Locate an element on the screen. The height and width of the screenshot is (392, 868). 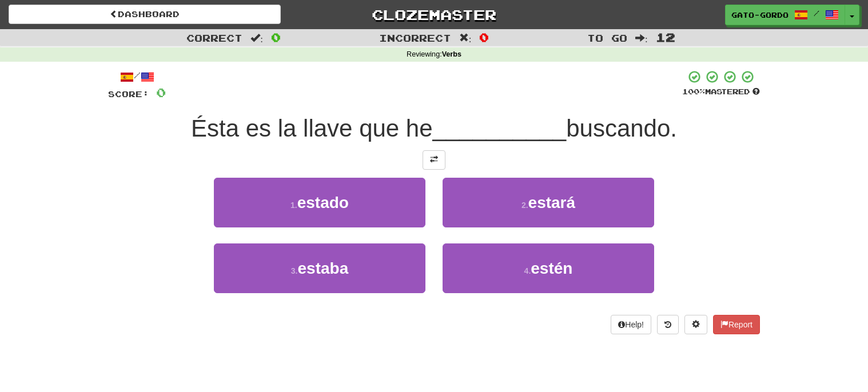
span: estén is located at coordinates (551, 268).